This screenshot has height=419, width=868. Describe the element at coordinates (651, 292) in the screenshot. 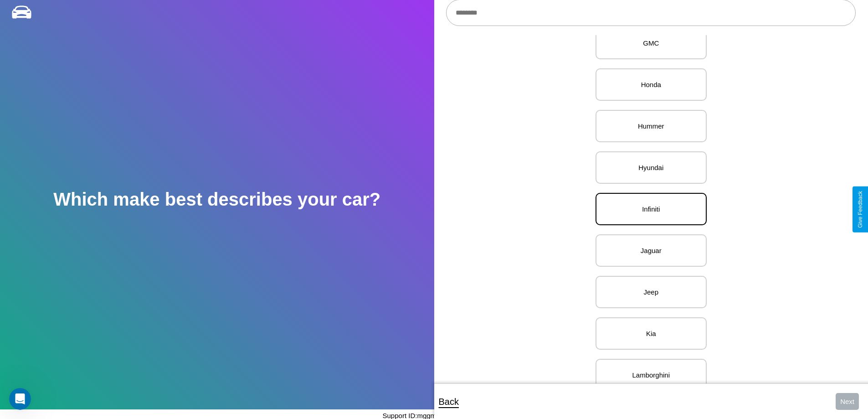

I see `p: Jeep` at that location.